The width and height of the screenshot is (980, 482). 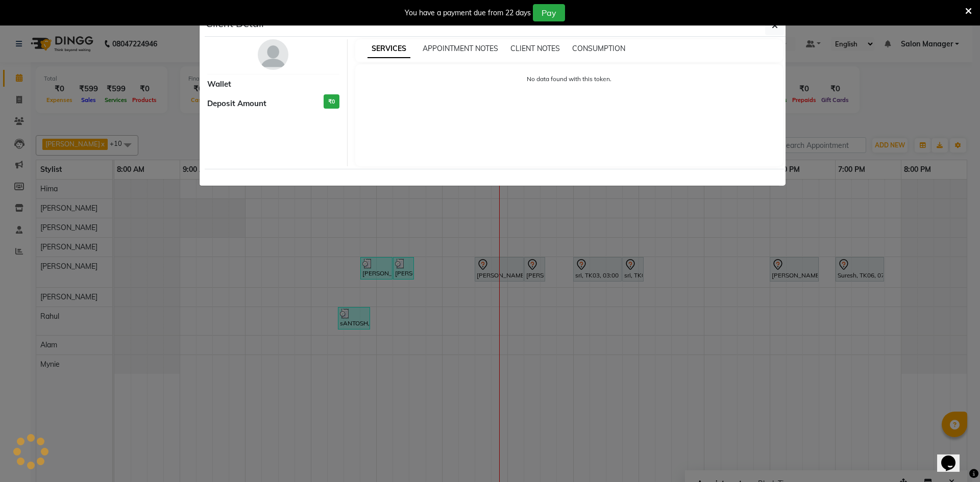 I want to click on span: CONSUMPTION, so click(x=599, y=49).